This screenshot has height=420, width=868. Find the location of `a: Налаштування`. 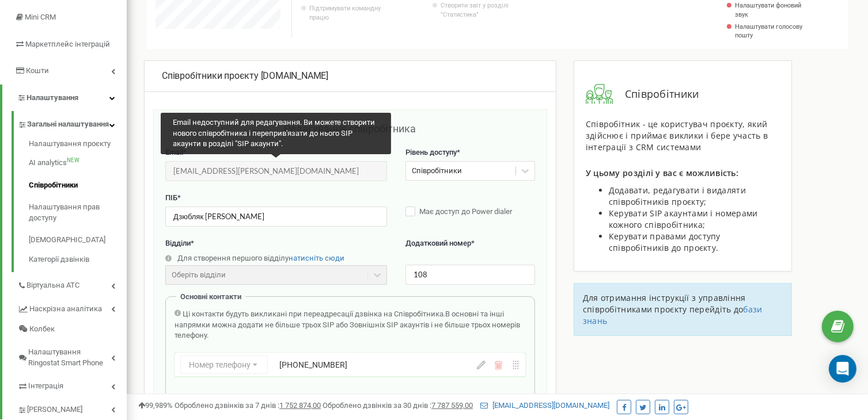

a: Налаштування is located at coordinates (65, 98).